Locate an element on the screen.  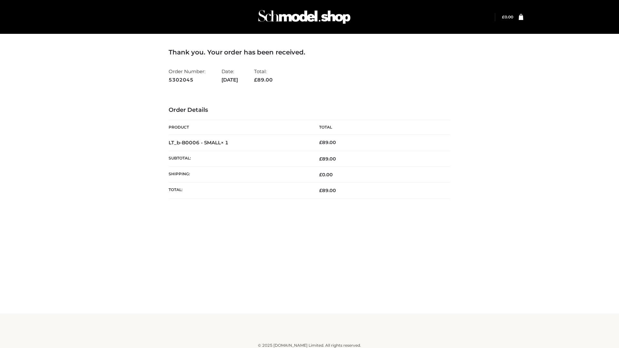
bdi: 89.00 is located at coordinates (327, 142).